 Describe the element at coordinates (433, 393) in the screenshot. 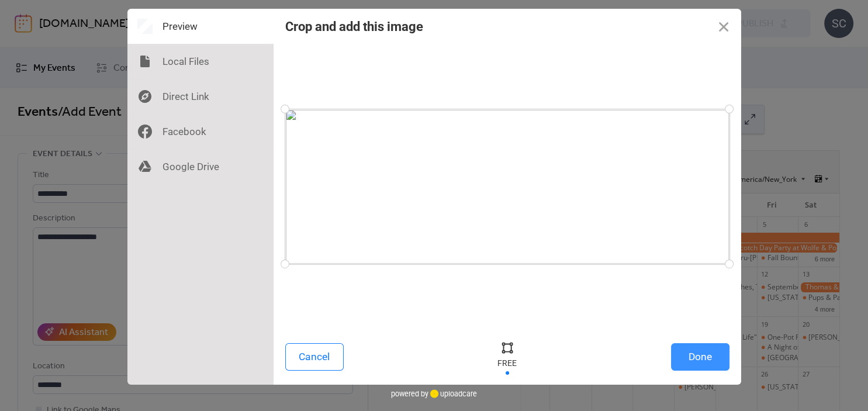

I see `div: powered by` at that location.